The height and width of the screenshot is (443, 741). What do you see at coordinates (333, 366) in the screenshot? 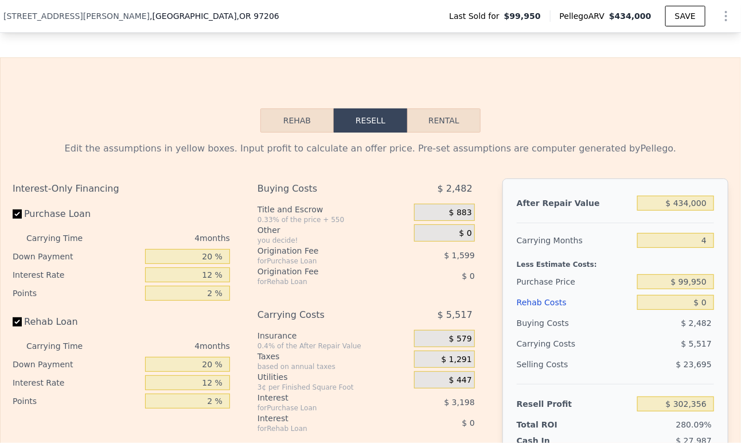
I see `div: based on annual taxes` at bounding box center [333, 366].